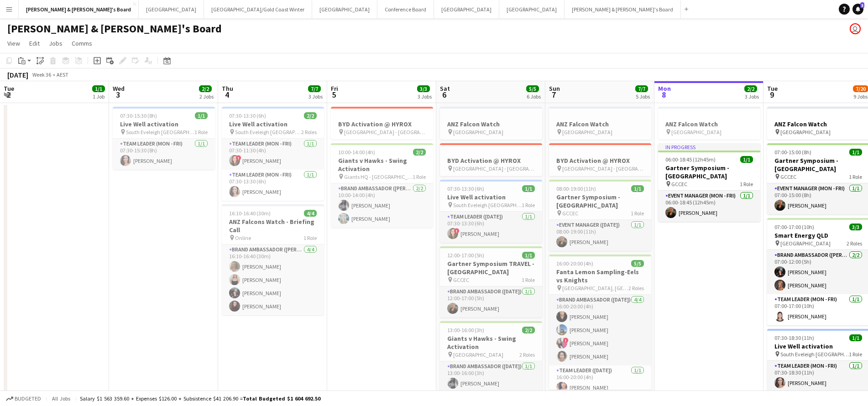  I want to click on span: 16:00-20:00 (4h), so click(574, 264).